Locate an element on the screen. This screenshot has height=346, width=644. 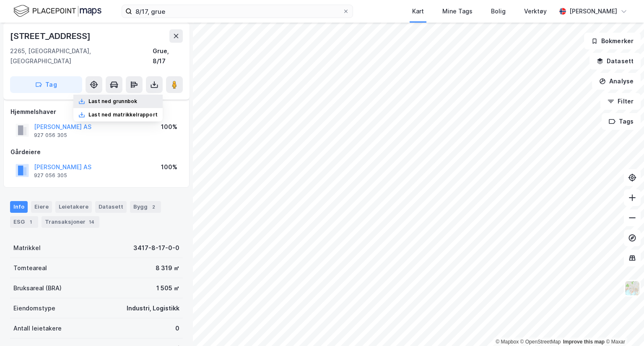
div: Datasett is located at coordinates (111, 207).